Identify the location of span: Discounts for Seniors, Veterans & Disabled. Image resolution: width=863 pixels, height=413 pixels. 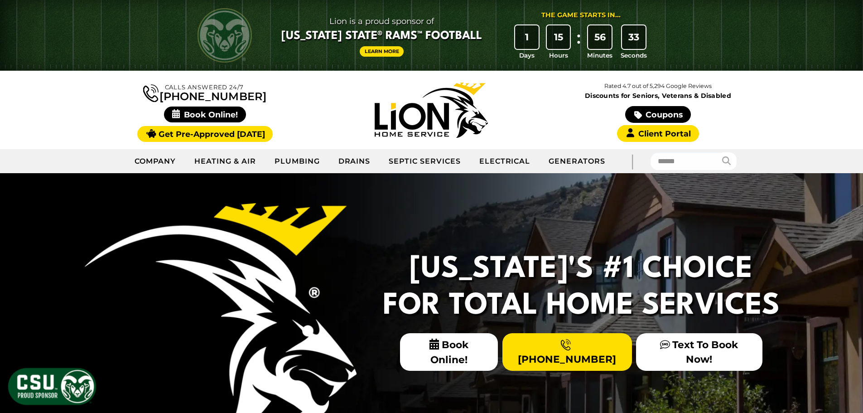
(658, 96).